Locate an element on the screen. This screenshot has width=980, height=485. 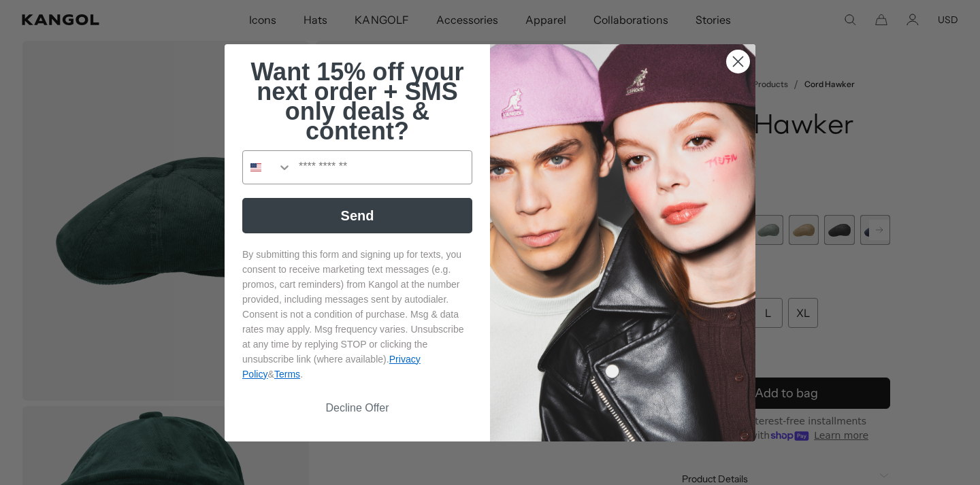
input: Phone Number is located at coordinates (382, 168).